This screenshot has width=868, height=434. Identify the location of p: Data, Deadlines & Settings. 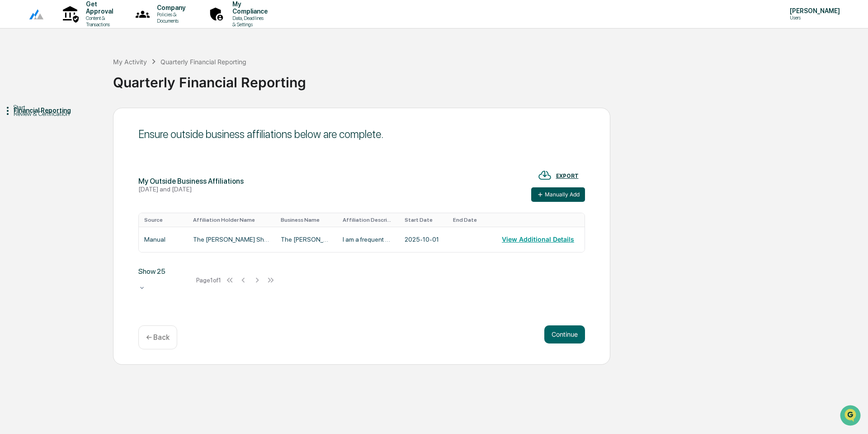
(249, 21).